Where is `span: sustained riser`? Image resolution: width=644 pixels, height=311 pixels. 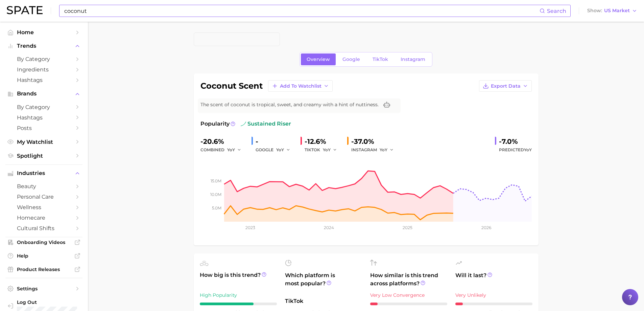
span: sustained riser is located at coordinates (265, 124).